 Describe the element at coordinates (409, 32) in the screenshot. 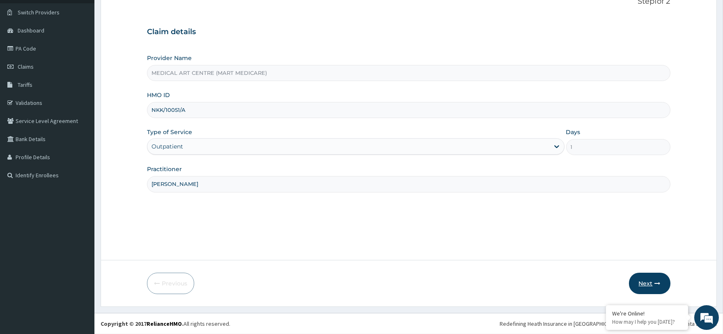

I see `h3: Claim details` at that location.